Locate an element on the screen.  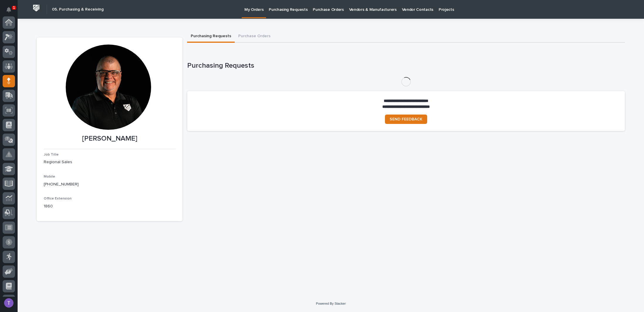
span: Job Title is located at coordinates (51, 155).